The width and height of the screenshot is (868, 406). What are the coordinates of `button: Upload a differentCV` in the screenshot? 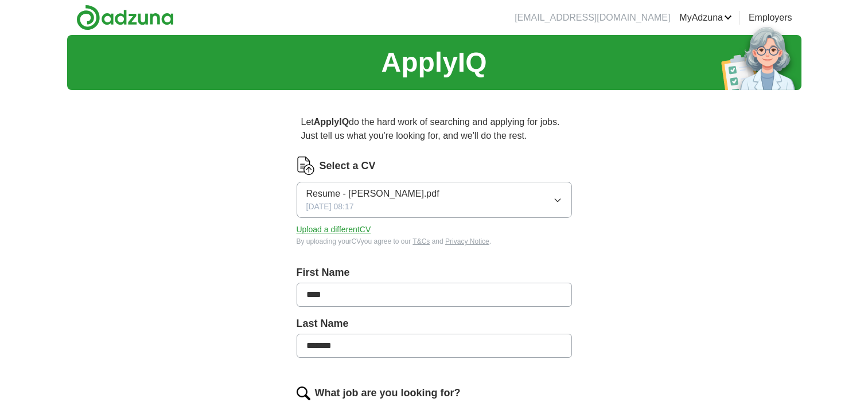 It's located at (334, 229).